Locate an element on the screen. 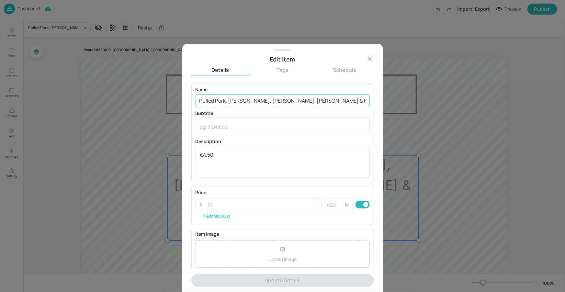 The width and height of the screenshot is (565, 292). button: Add Variation is located at coordinates (216, 216).